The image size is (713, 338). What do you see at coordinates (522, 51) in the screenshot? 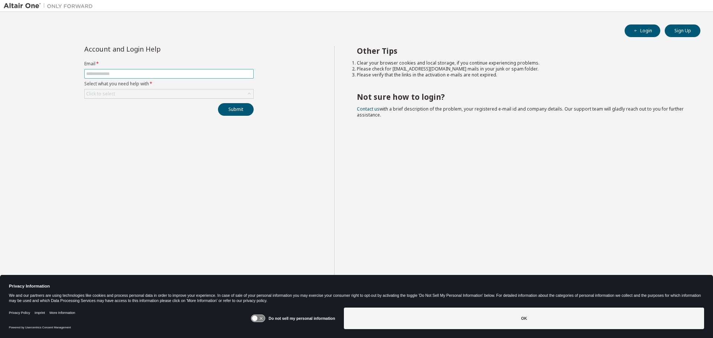
I see `h2: Other Tips` at bounding box center [522, 51].